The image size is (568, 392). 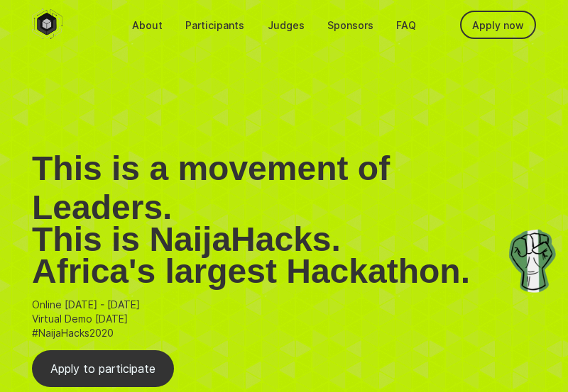 I want to click on h1: This is a movement of, so click(x=284, y=149).